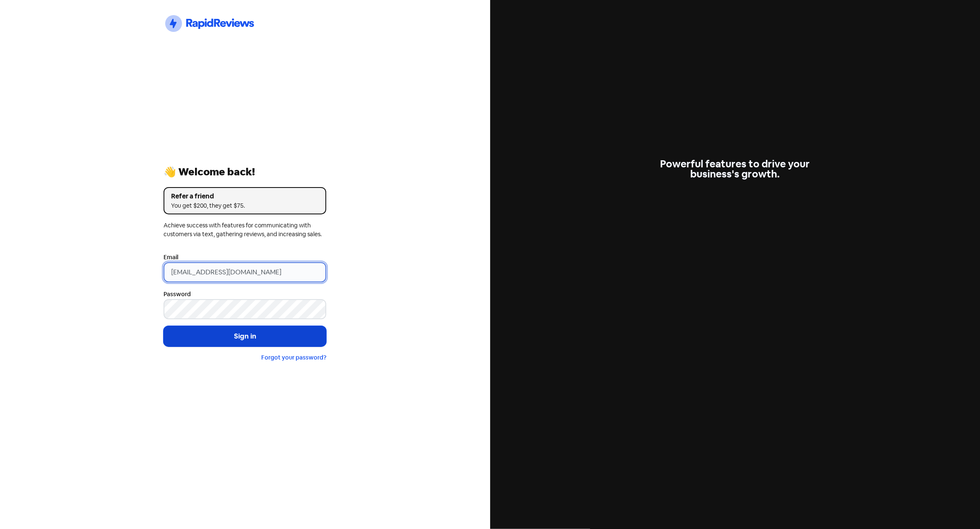  Describe the element at coordinates (245, 337) in the screenshot. I see `button: Sign in` at that location.